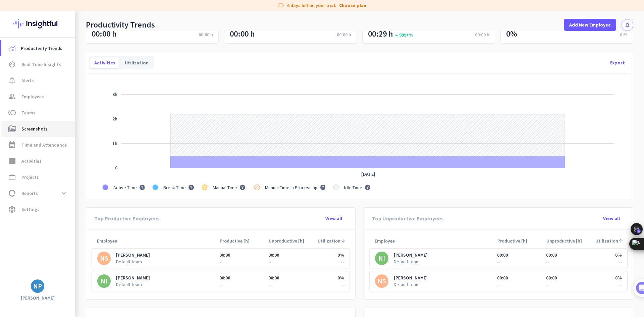  Describe the element at coordinates (70, 120) in the screenshot. I see `div: Add employees` at that location.